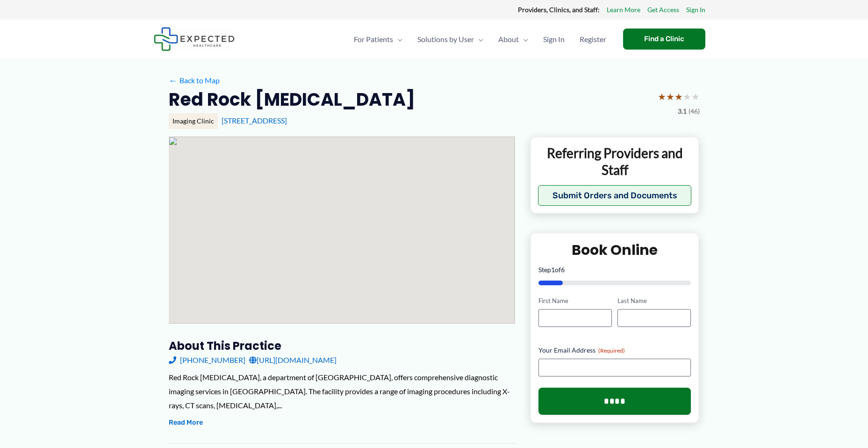 This screenshot has height=448, width=868. What do you see at coordinates (611, 350) in the screenshot?
I see `span: (Required)` at bounding box center [611, 350].